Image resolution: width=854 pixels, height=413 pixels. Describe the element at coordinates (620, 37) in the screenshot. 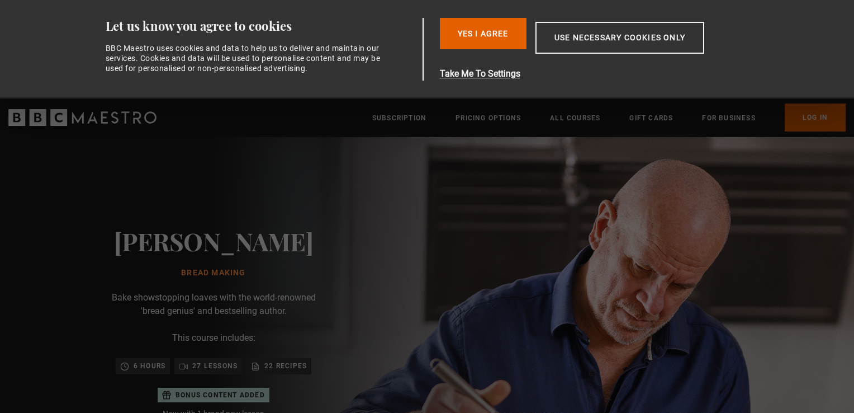

I see `button: Use necessary cookies only` at that location.